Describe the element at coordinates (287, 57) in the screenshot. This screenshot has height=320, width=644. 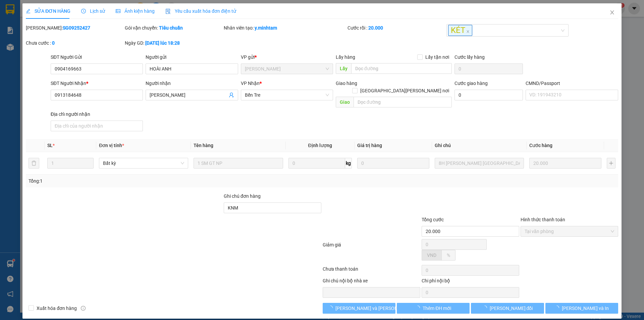
I see `div: VP gửi` at that location.